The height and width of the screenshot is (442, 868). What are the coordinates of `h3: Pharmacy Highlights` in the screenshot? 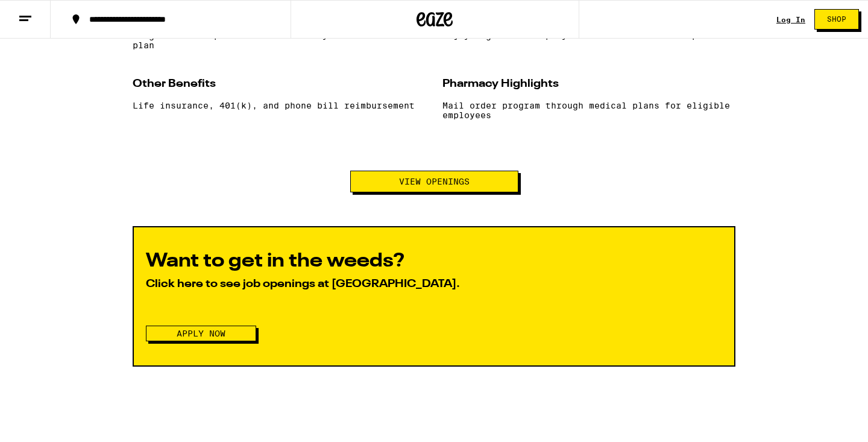 It's located at (589, 84).